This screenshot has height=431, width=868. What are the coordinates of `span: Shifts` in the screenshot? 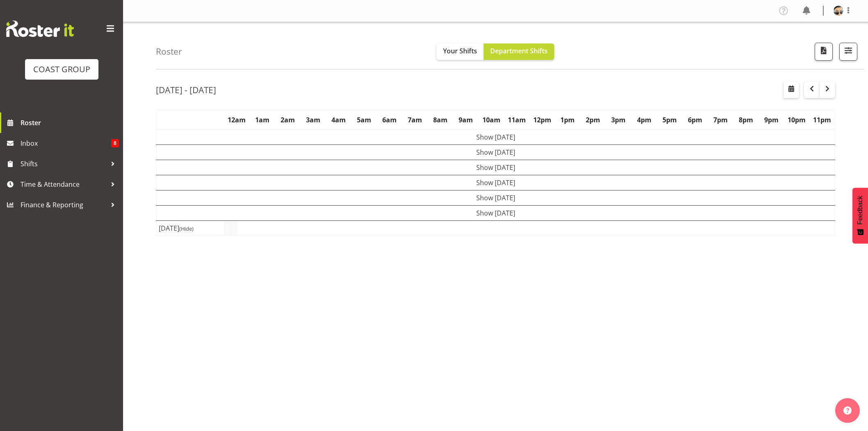 It's located at (63, 164).